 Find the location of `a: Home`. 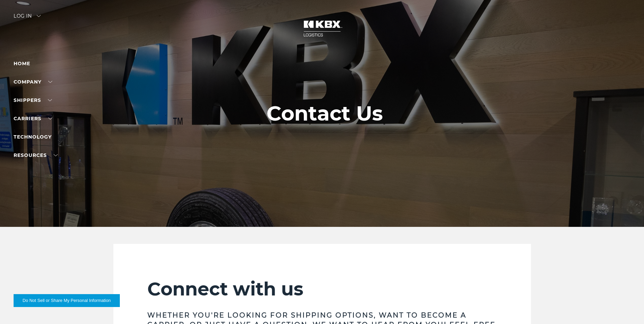

a: Home is located at coordinates (22, 64).